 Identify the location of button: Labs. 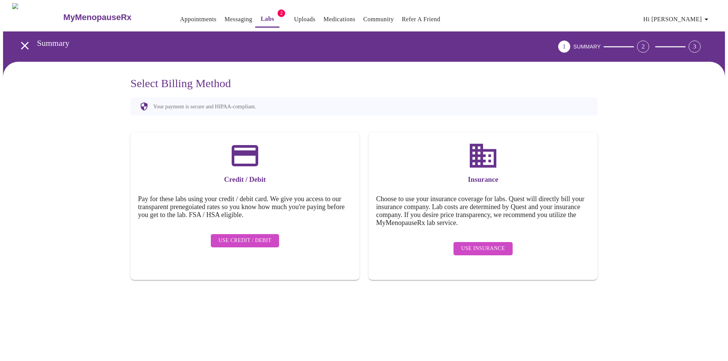
(267, 19).